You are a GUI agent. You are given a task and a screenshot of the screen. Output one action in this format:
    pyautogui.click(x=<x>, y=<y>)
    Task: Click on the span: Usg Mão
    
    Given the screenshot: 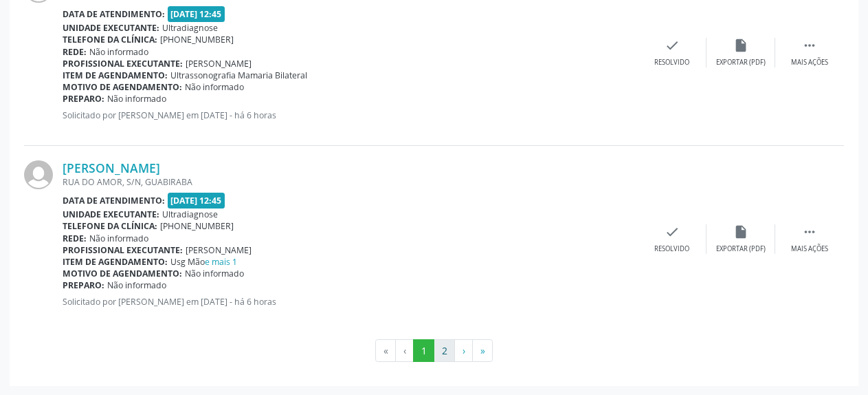 What is the action you would take?
    pyautogui.click(x=203, y=261)
    